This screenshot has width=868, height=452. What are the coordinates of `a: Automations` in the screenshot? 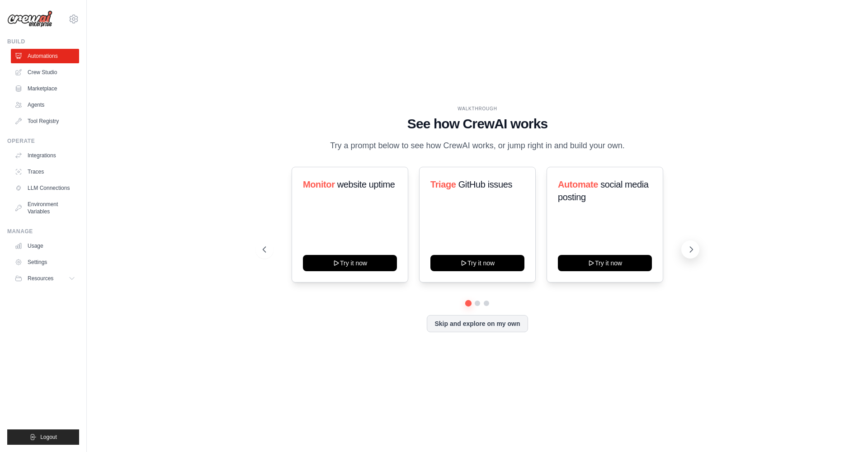 It's located at (45, 56).